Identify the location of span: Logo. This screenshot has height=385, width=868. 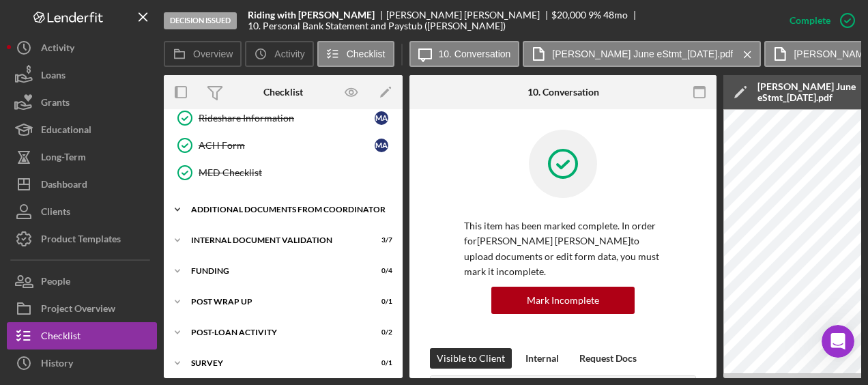
(86, 188).